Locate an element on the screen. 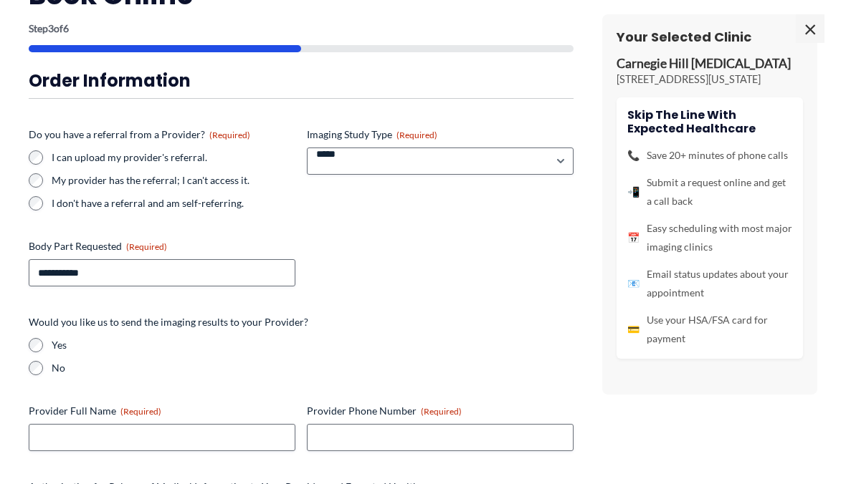  label: My provider has the referral; I can't access it. is located at coordinates (173, 181).